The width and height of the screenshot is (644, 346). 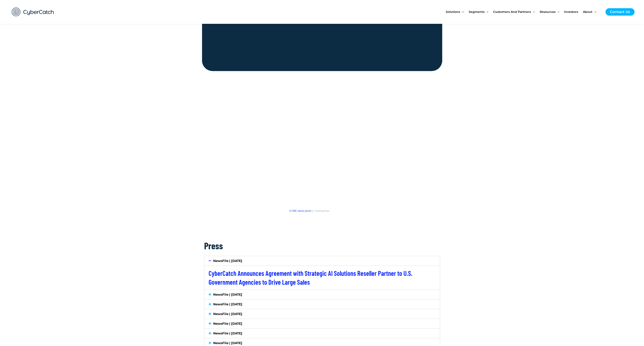 What do you see at coordinates (588, 12) in the screenshot?
I see `span: About` at bounding box center [588, 12].